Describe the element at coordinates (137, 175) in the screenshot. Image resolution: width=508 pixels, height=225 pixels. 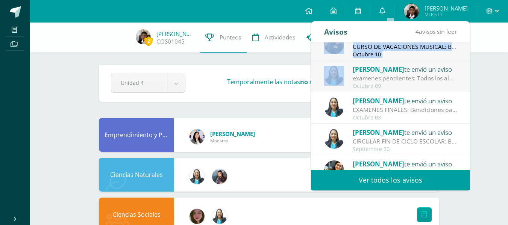
I see `div: Ciencias Naturales` at that location.